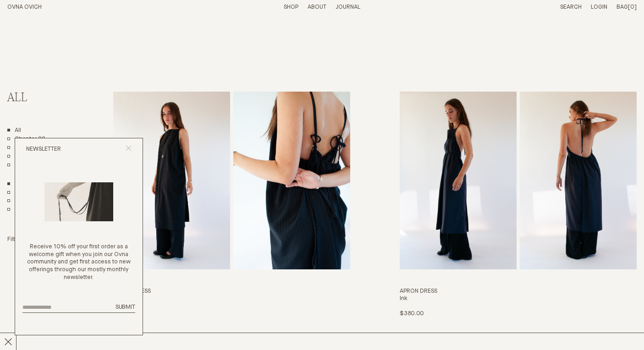  I want to click on h2: All, so click(44, 98).